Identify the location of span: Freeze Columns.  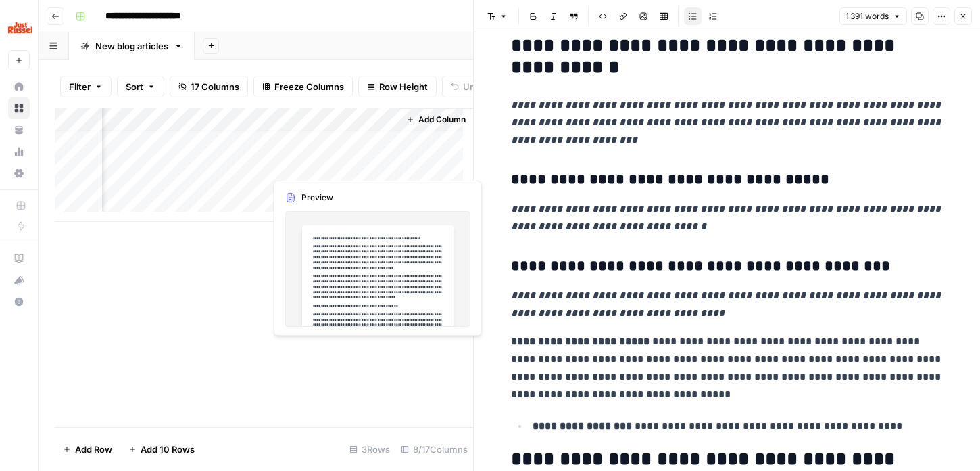
(309, 87).